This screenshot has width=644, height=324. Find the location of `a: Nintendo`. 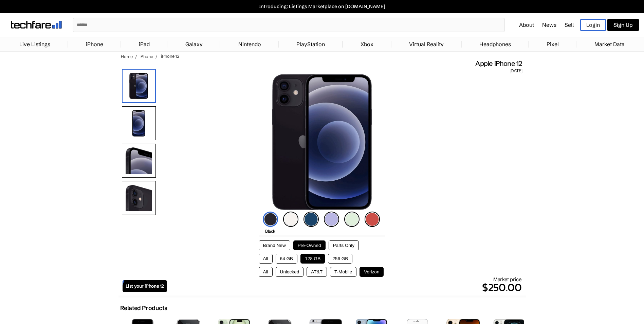

a: Nintendo is located at coordinates (250, 44).